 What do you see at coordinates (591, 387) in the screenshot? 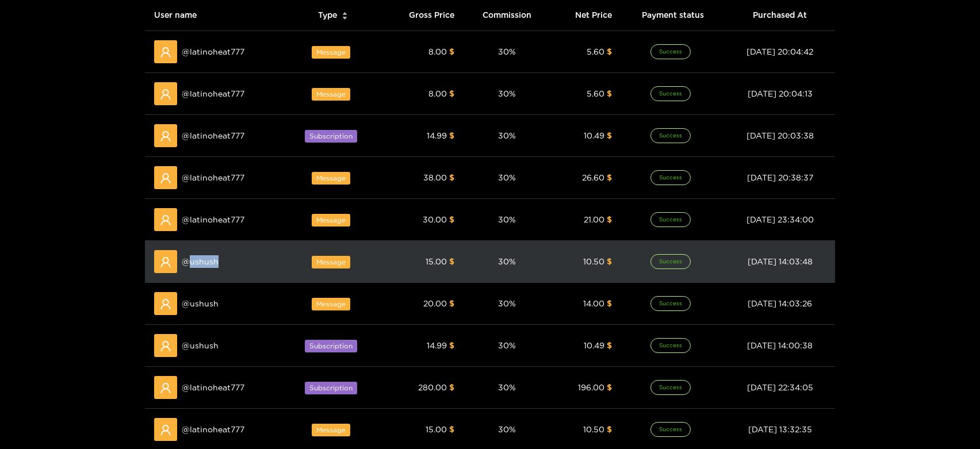
I see `span: 196.00` at bounding box center [591, 387].